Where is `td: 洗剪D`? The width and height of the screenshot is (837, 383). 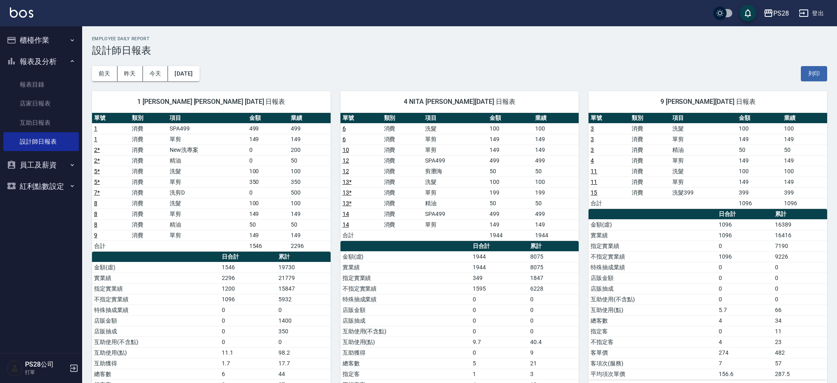 td: 洗剪D is located at coordinates (207, 193).